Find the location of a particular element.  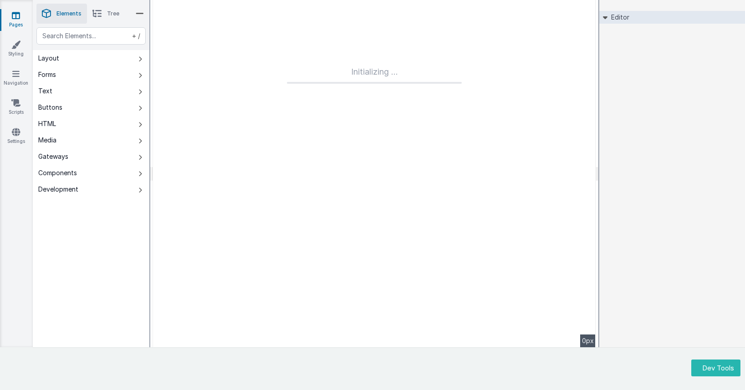

div: Initializing ... is located at coordinates (374, 75).